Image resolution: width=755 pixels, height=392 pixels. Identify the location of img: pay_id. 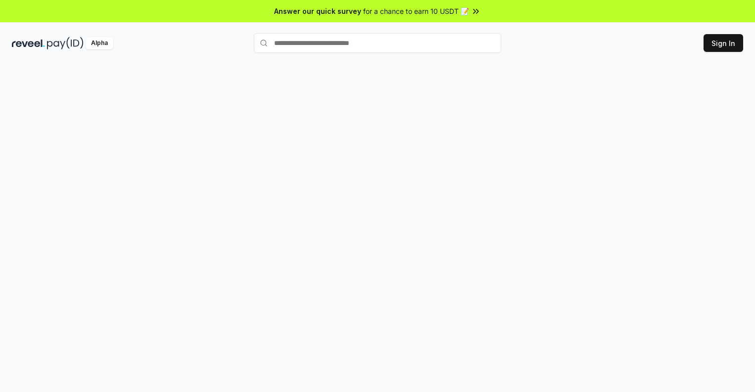
(65, 43).